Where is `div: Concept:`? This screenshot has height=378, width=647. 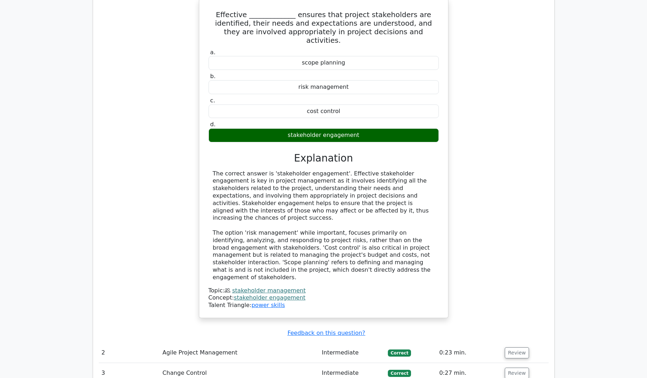 div: Concept: is located at coordinates (324, 298).